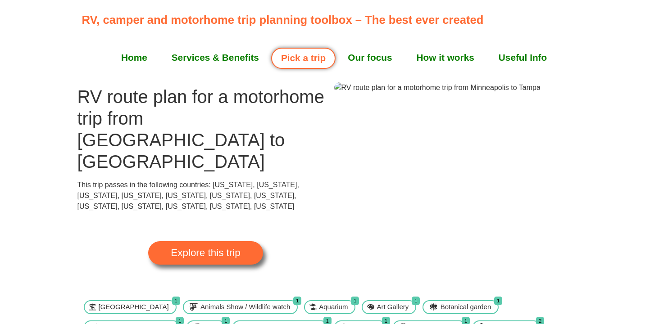 This screenshot has width=668, height=324. What do you see at coordinates (215, 58) in the screenshot?
I see `a: Services & Benefits` at bounding box center [215, 58].